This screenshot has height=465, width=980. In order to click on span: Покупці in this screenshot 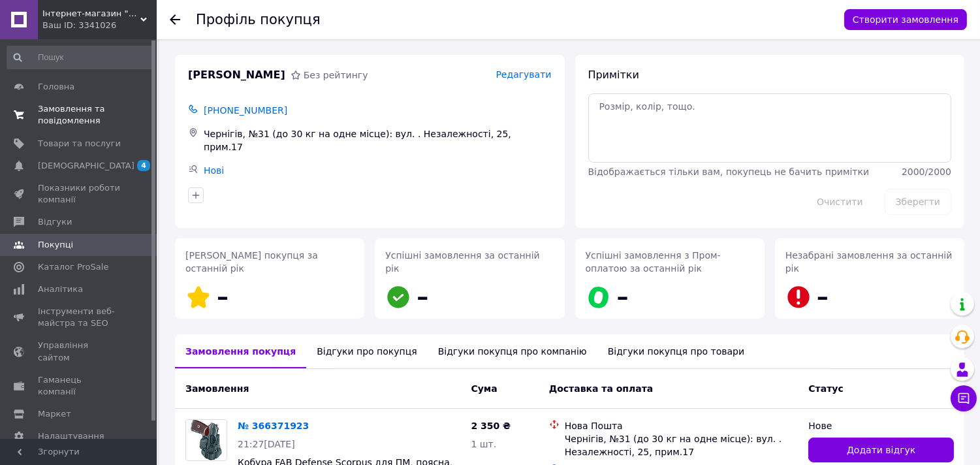, I will do `click(56, 245)`.